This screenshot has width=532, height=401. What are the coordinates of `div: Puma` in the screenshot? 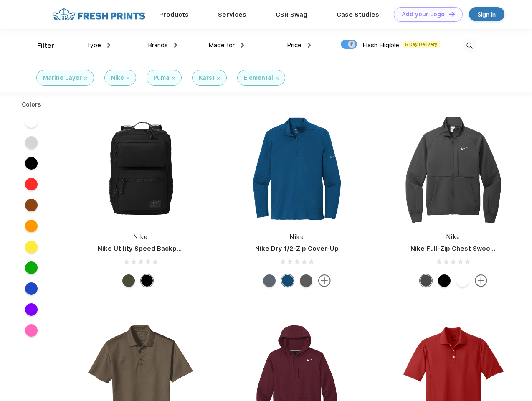 It's located at (161, 78).